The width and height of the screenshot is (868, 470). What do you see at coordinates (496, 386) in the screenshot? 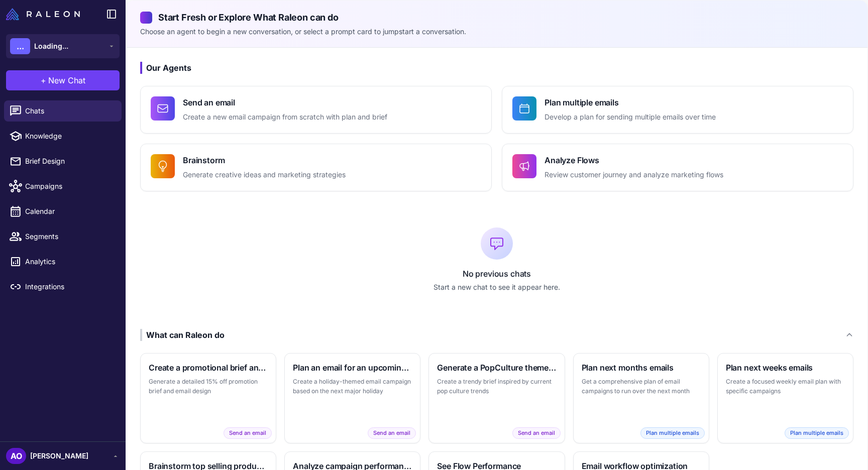
I see `p: Create a trendy brief inspired by current pop culture trends` at bounding box center [496, 386].